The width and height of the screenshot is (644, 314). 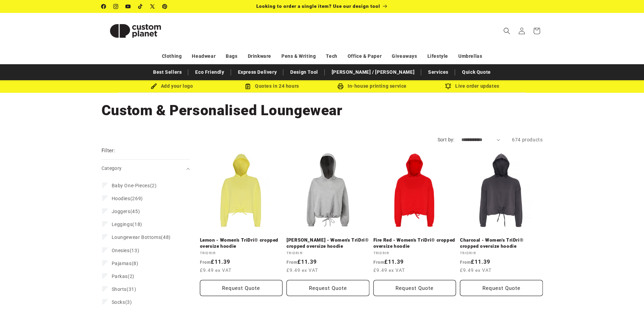 What do you see at coordinates (131, 186) in the screenshot?
I see `span: Baby One-Pieces` at bounding box center [131, 186].